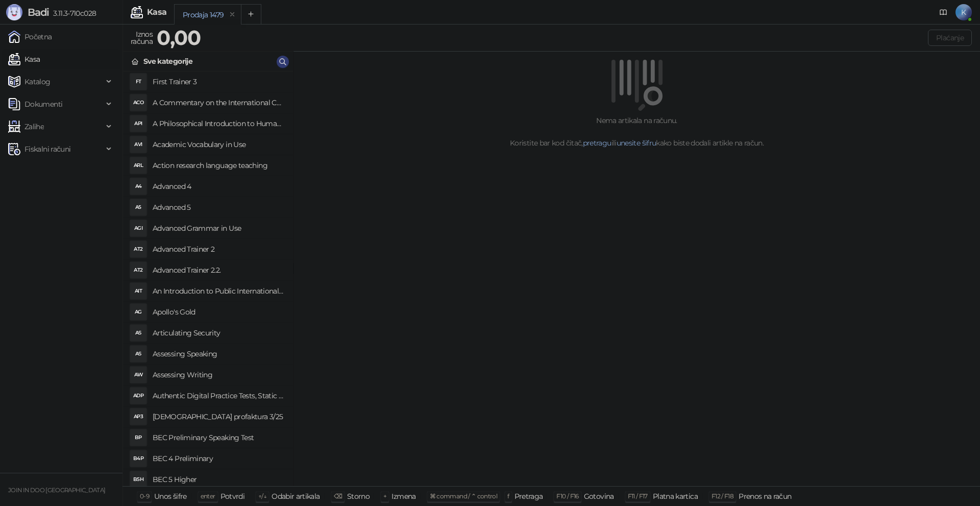  I want to click on div: A5, so click(138, 207).